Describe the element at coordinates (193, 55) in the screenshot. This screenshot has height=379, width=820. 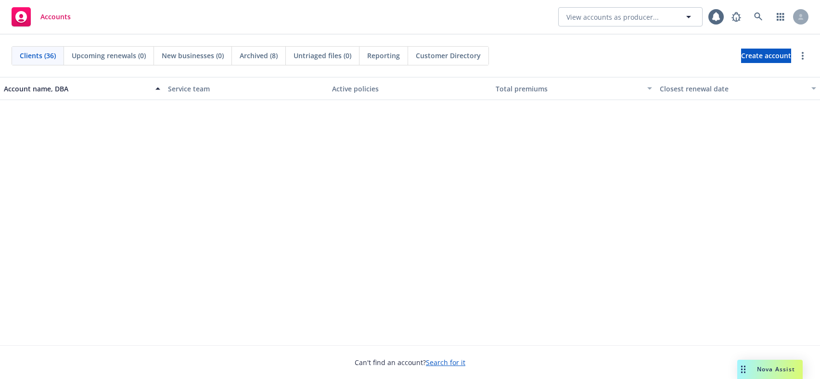
I see `span: New businesses (0)` at that location.